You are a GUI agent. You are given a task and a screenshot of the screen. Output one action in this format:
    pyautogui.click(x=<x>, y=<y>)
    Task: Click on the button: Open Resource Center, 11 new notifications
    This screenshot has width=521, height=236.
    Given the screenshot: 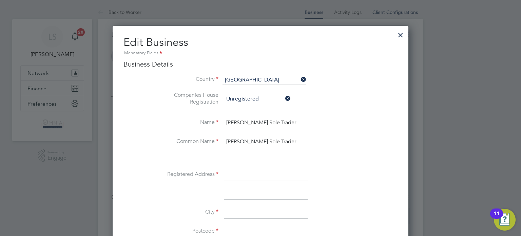 What is the action you would take?
    pyautogui.click(x=504, y=219)
    